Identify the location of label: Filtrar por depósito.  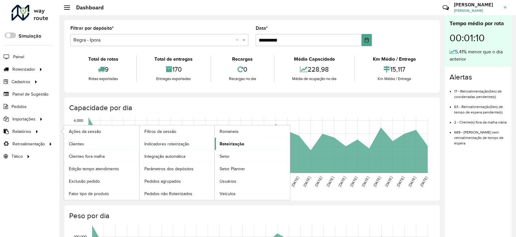
(92, 28).